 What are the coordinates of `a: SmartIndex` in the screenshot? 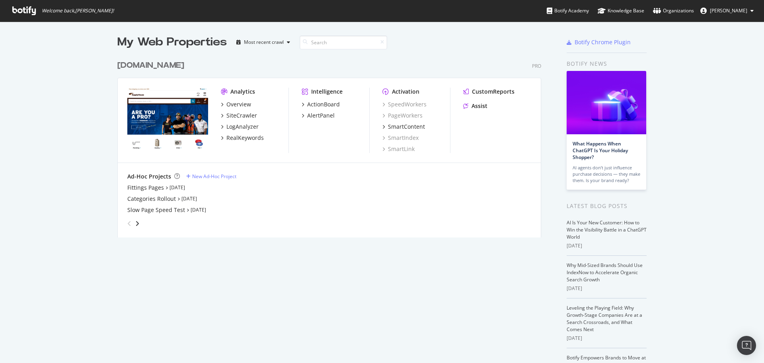 It's located at (401, 138).